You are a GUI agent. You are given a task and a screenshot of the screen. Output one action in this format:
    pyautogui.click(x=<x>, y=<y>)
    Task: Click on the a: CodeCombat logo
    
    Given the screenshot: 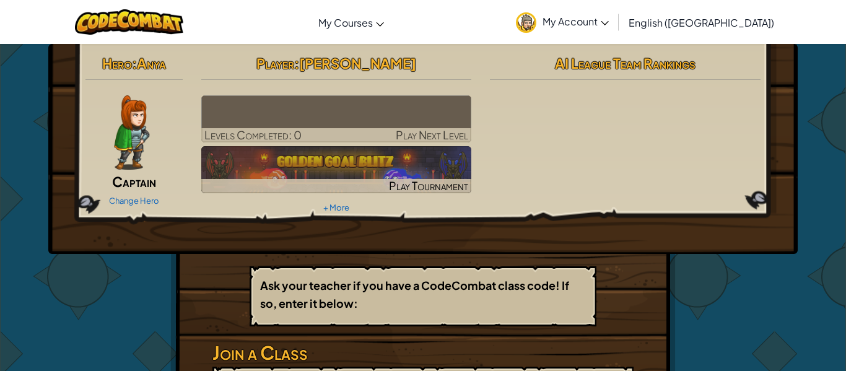 What is the action you would take?
    pyautogui.click(x=129, y=22)
    